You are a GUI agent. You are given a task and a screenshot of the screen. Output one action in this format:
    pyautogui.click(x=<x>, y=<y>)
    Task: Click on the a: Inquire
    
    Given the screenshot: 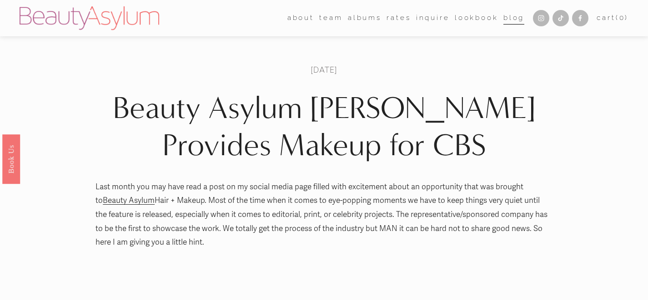 What is the action you would take?
    pyautogui.click(x=433, y=18)
    